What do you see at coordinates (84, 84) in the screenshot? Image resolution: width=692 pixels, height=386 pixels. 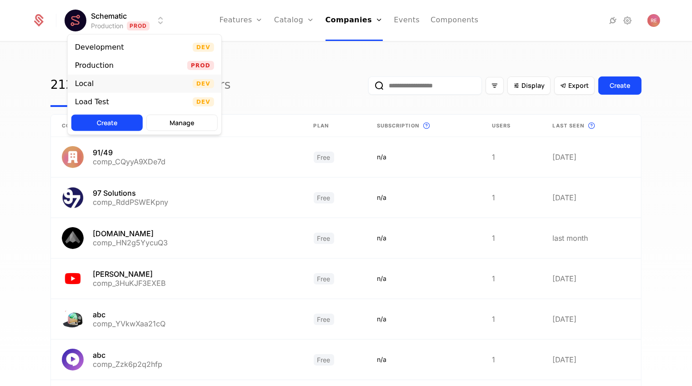 I see `div: Local` at bounding box center [84, 84].